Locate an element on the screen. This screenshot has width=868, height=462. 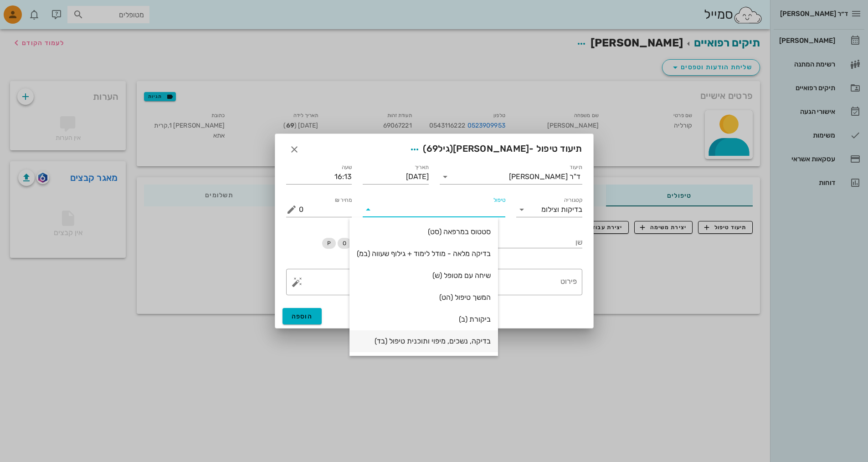
button: הוספה is located at coordinates (302, 316).